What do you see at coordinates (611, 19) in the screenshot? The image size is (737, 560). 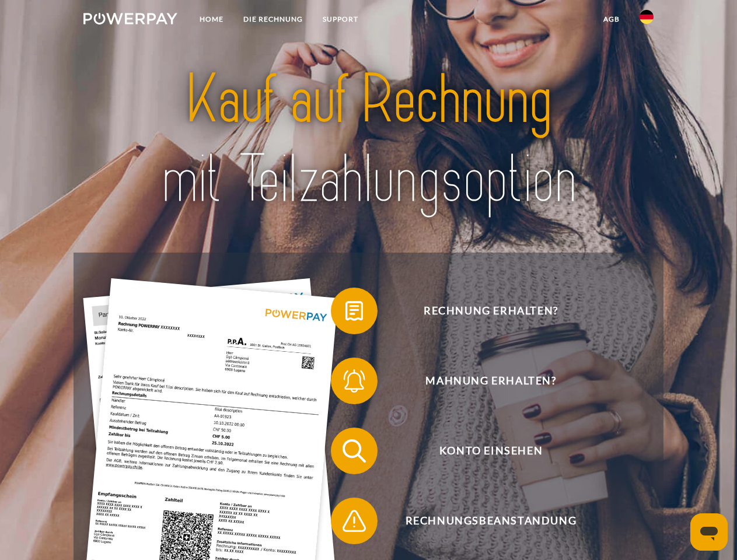 I see `a: agb` at bounding box center [611, 19].